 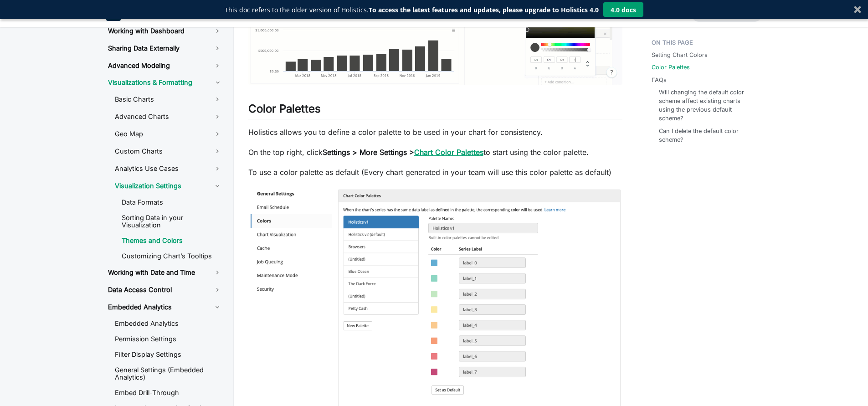 I want to click on button: Toggle the collapsible sidebar category 'Visualizations & Formatting', so click(x=218, y=83).